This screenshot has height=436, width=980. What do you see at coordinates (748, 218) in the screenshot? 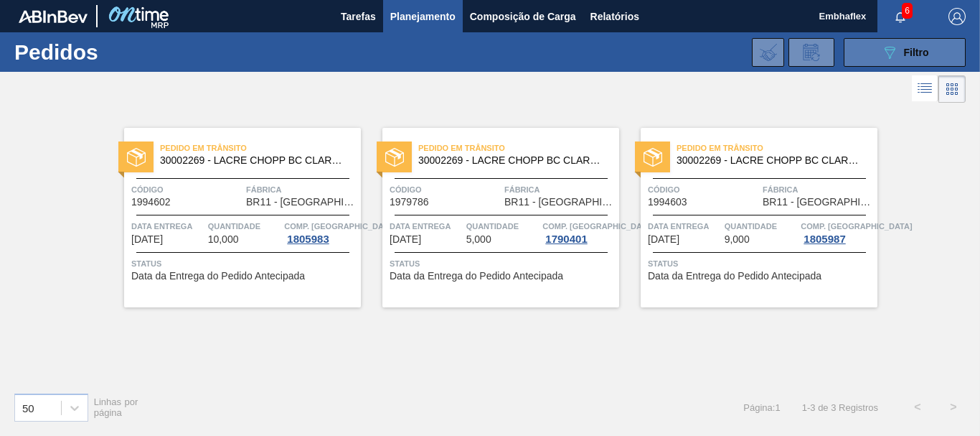
I see `a: statusPedido em Trânsito30002269 - LACRE CHOPP BC CLARO IN65Código1994603FábricaBR11 - [GEOGRAPHI...` at bounding box center [748, 218].